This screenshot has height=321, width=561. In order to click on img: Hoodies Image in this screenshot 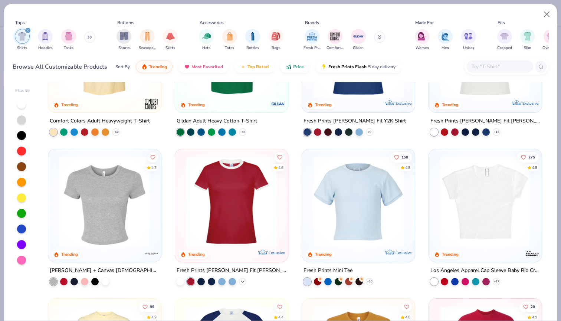, I will do `click(45, 36)`.